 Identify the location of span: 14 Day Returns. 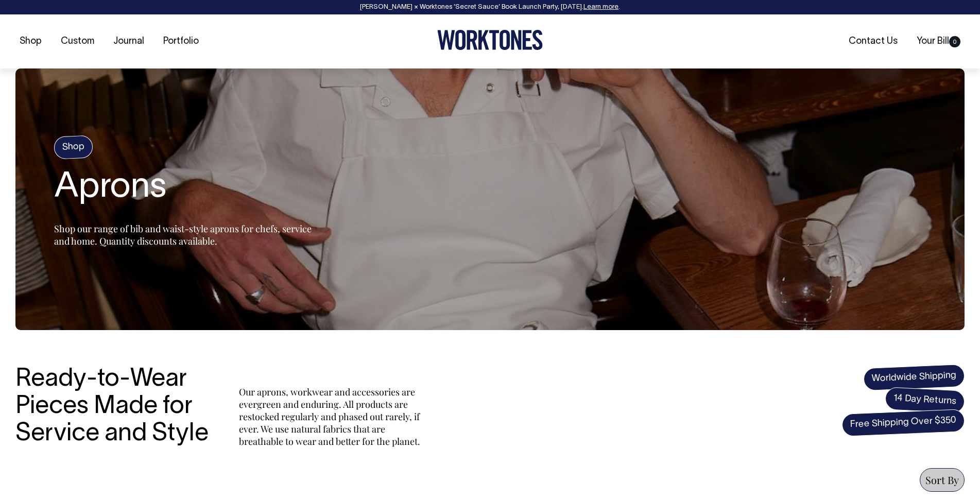
(925, 400).